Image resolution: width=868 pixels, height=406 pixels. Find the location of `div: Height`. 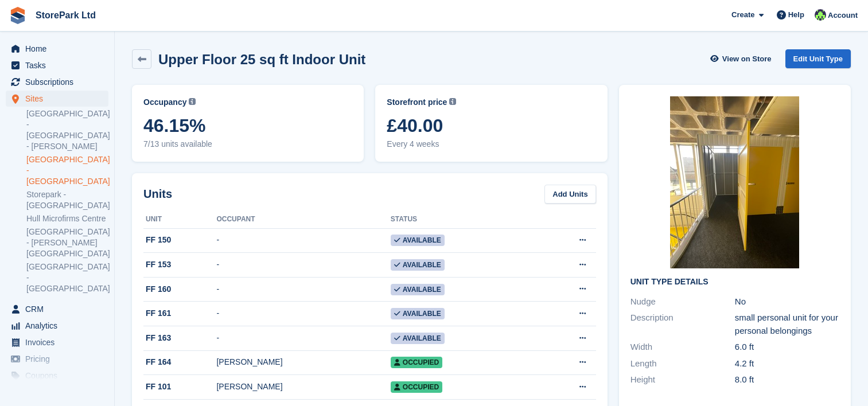

div: Height is located at coordinates (683, 380).